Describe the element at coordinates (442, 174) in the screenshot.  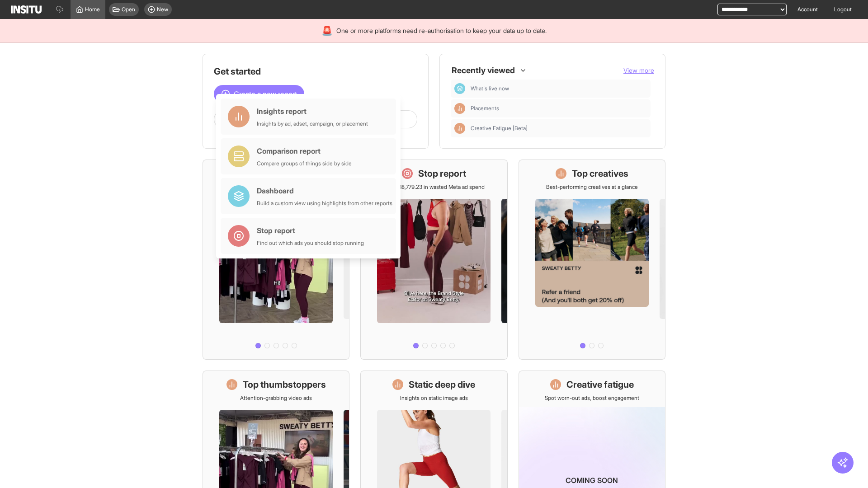
I see `h1: Stop report` at that location.